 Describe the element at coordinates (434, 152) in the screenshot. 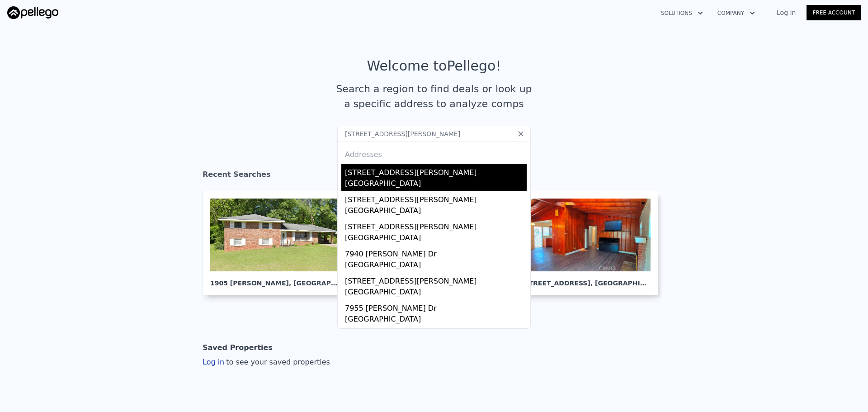

I see `div: Addresses` at that location.